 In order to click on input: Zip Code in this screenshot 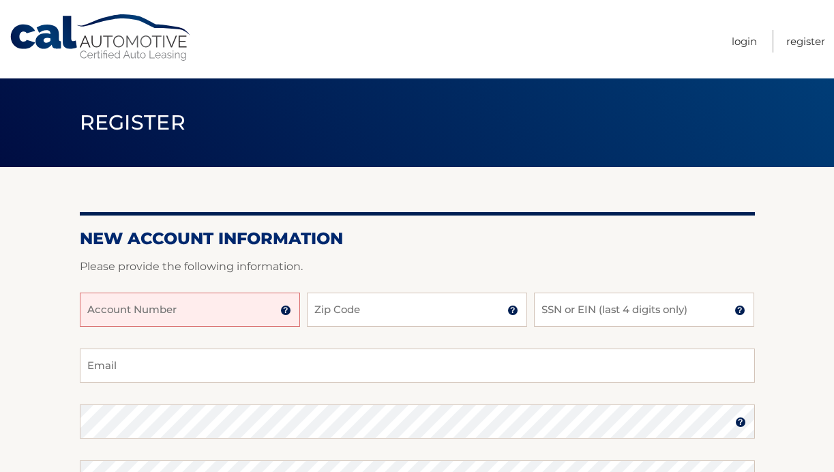, I will do `click(417, 310)`.